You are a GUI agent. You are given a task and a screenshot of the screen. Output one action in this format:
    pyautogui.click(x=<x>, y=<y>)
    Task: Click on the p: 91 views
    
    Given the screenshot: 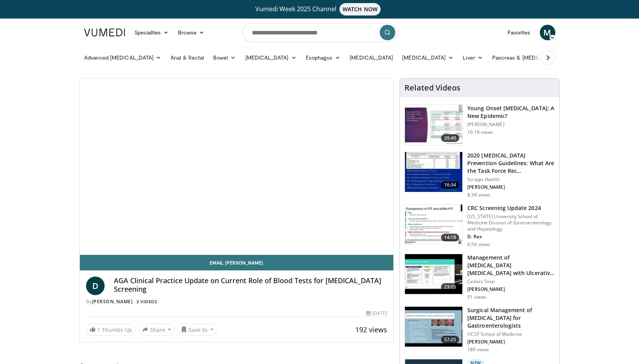 What is the action you would take?
    pyautogui.click(x=476, y=297)
    